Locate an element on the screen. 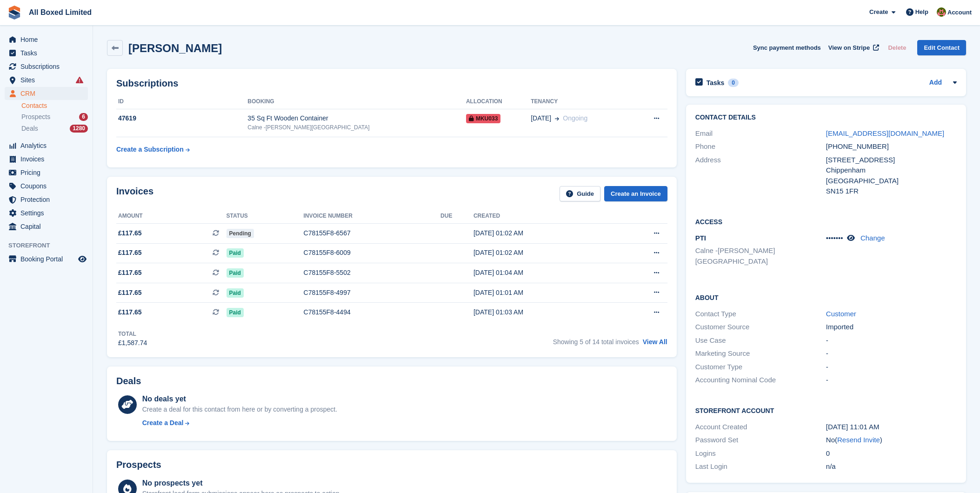 Image resolution: width=980 pixels, height=493 pixels. img: stora-icon-8386f47178a22dfd0bd8f6a31ec36ba5ce8667c1dd55bd0f319d3a0aa187defe.svg is located at coordinates (14, 13).